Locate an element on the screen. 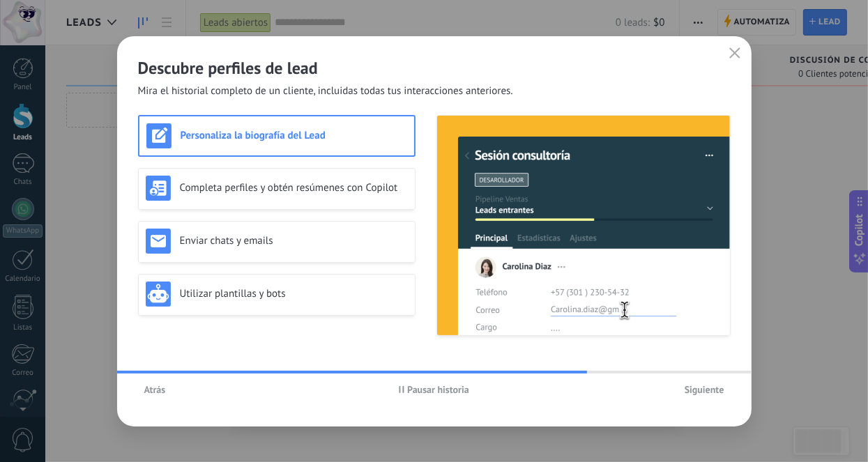 The width and height of the screenshot is (868, 462). h3: Utilizar plantillas y bots is located at coordinates (293, 293).